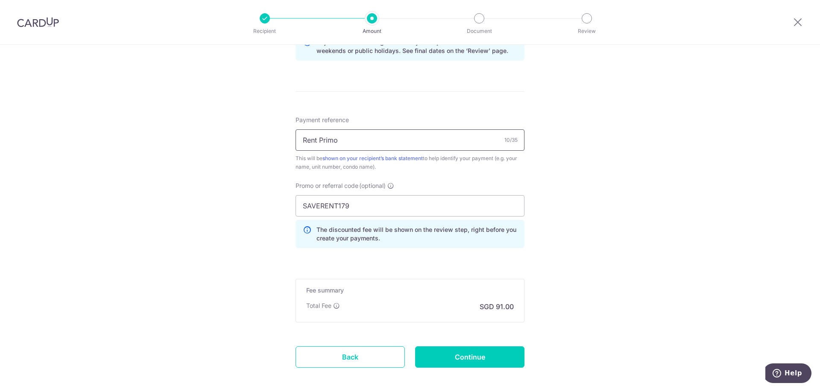 The height and width of the screenshot is (389, 820). Describe the element at coordinates (327, 186) in the screenshot. I see `span: Promo or referral code` at that location.